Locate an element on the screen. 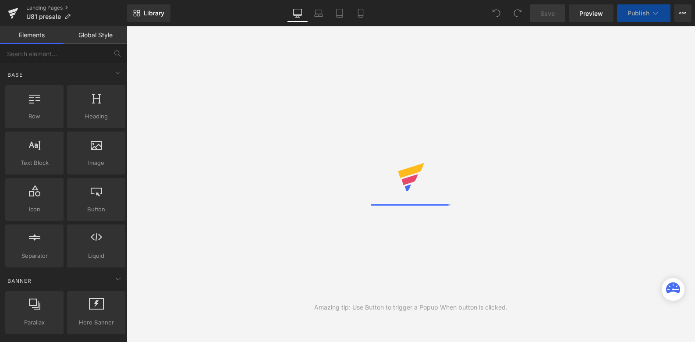 Image resolution: width=695 pixels, height=342 pixels. button: More is located at coordinates (682, 13).